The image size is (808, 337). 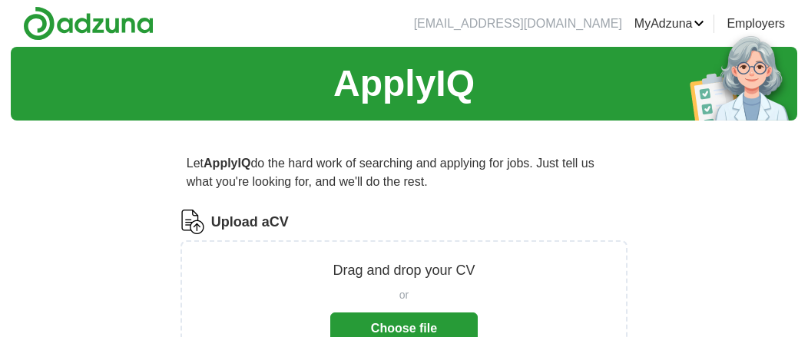 I want to click on h1: ApplyIQ, so click(x=404, y=84).